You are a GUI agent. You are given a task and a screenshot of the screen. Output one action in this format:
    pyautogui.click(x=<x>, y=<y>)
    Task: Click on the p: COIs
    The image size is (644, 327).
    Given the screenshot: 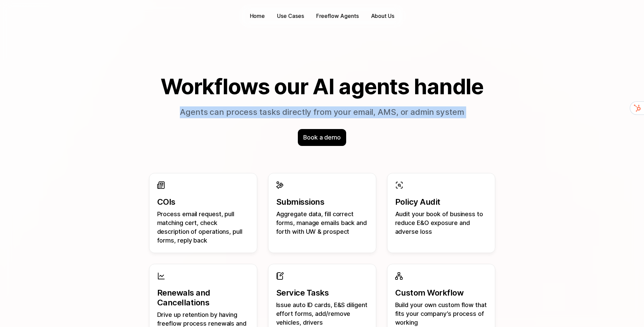 What is the action you would take?
    pyautogui.click(x=203, y=202)
    